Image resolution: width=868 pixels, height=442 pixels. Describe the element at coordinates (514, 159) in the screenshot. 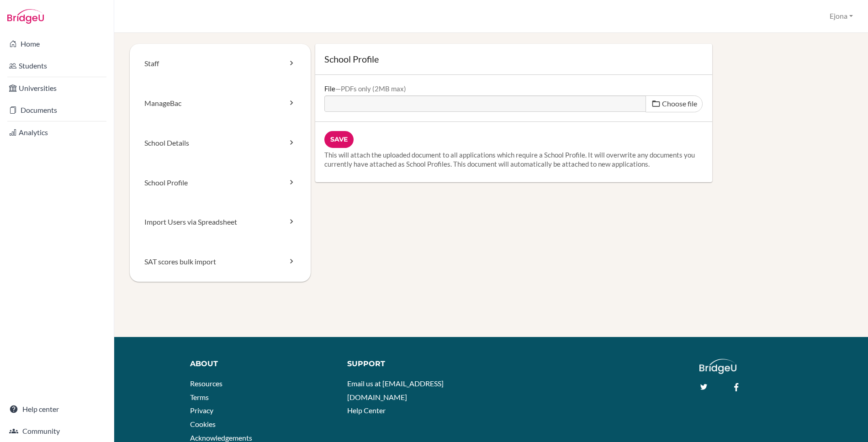

I see `p: This will attach the uploaded document to all applications which require a School Profile. It wil...` at that location.